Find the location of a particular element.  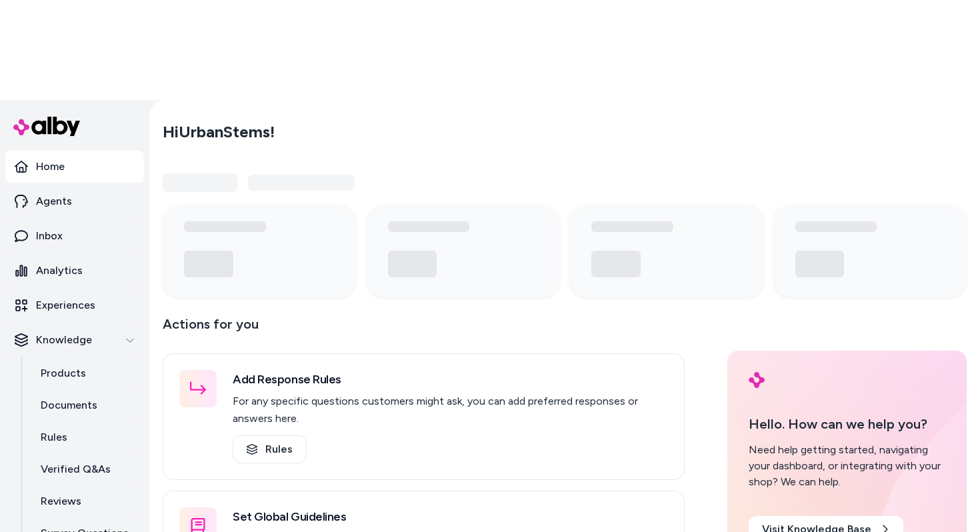

a: Products is located at coordinates (85, 374).